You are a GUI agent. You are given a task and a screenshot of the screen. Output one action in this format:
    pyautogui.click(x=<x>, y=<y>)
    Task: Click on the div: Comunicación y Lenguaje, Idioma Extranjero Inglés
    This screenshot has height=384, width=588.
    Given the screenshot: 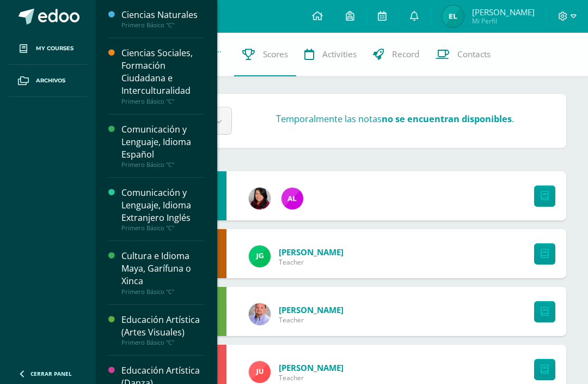 What is the action you would take?
    pyautogui.click(x=163, y=205)
    